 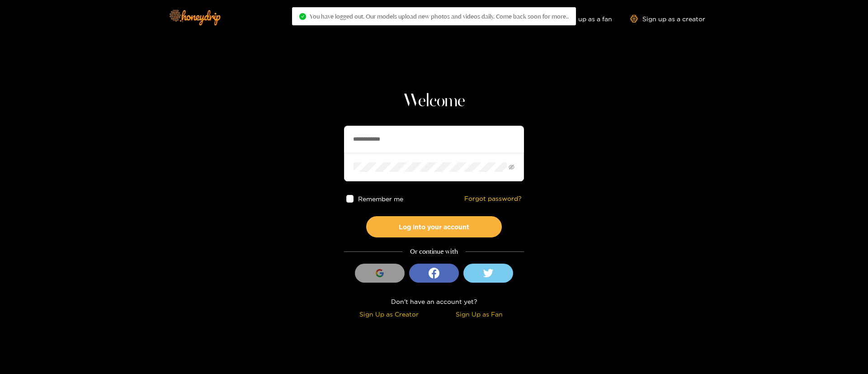 What do you see at coordinates (581, 18) in the screenshot?
I see `a: Sign up as a fan` at bounding box center [581, 18].